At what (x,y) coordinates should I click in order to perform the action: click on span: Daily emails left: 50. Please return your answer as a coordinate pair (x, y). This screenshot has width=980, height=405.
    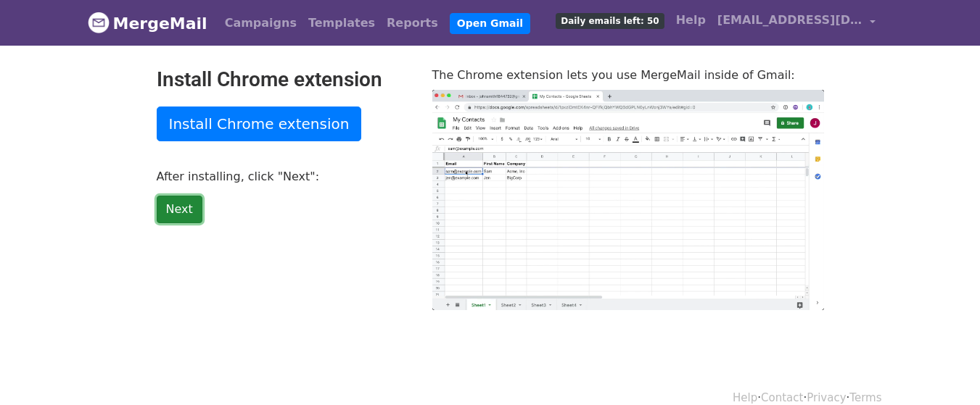
    Looking at the image, I should click on (609, 21).